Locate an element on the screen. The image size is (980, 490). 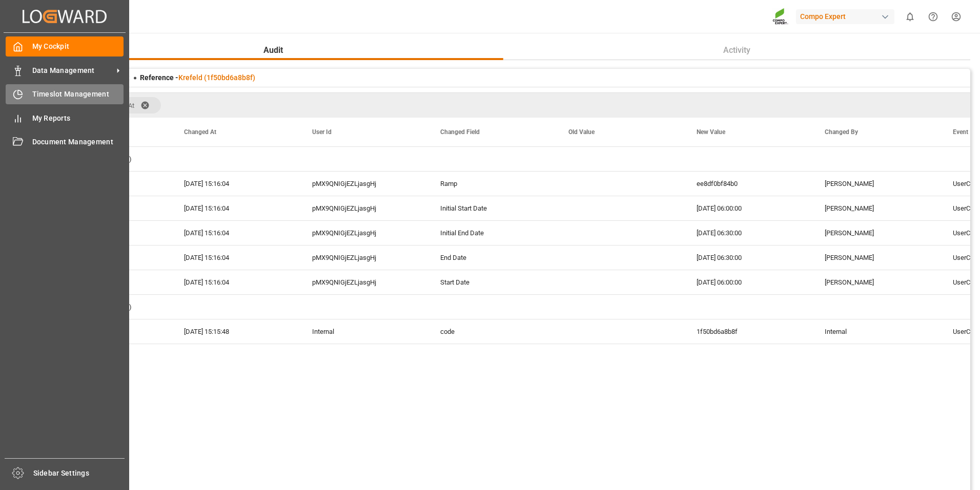
span: Event is located at coordinates (961, 131).